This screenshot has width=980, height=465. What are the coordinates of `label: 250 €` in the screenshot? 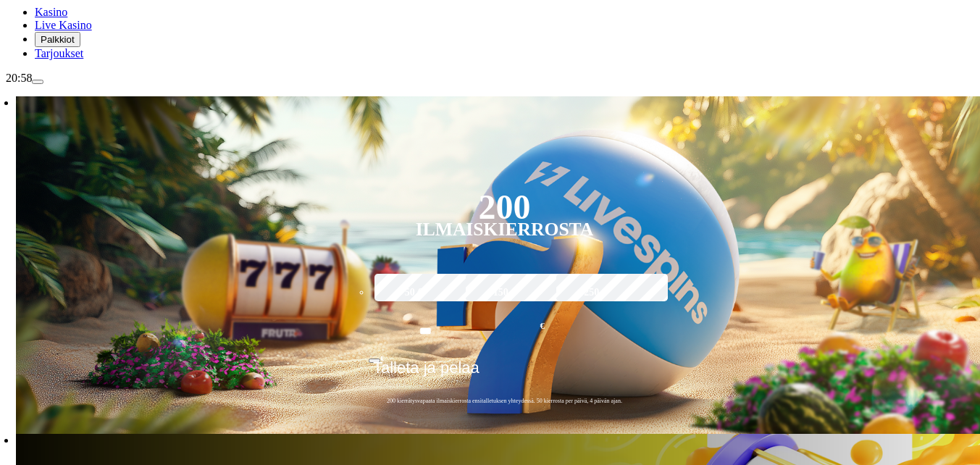 It's located at (595, 293).